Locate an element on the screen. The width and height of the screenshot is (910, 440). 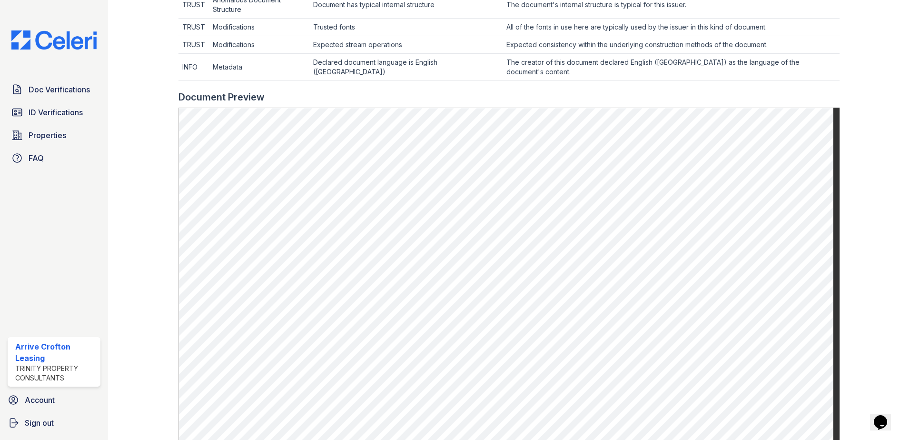
td: Metadata is located at coordinates (259, 67).